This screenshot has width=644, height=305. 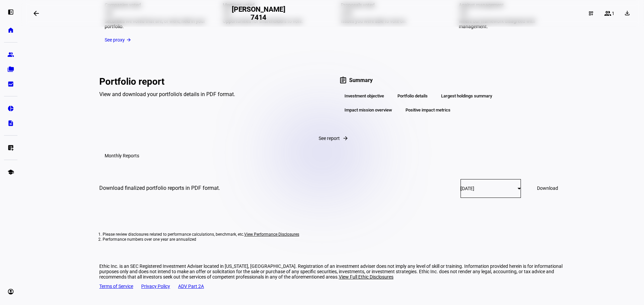 I want to click on div: Summary, so click(x=453, y=81).